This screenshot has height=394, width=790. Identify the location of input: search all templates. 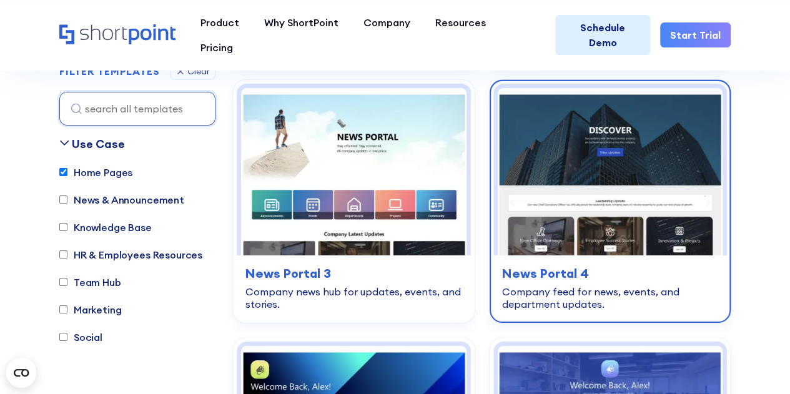
(137, 108).